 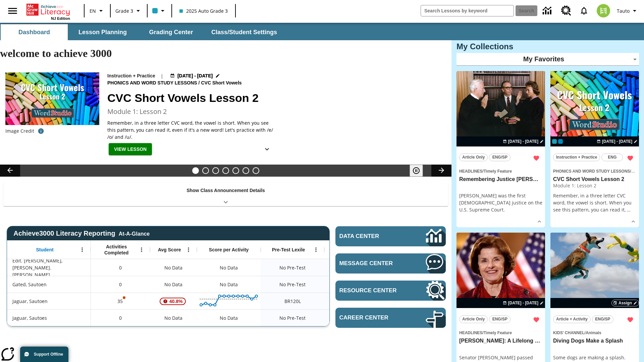 What do you see at coordinates (173, 301) in the screenshot?
I see `div: , 40.8%, Attention! This student's Average First Try Score of 40.8% is below 65%, Jaguar, Sautoen` at bounding box center [173, 301].